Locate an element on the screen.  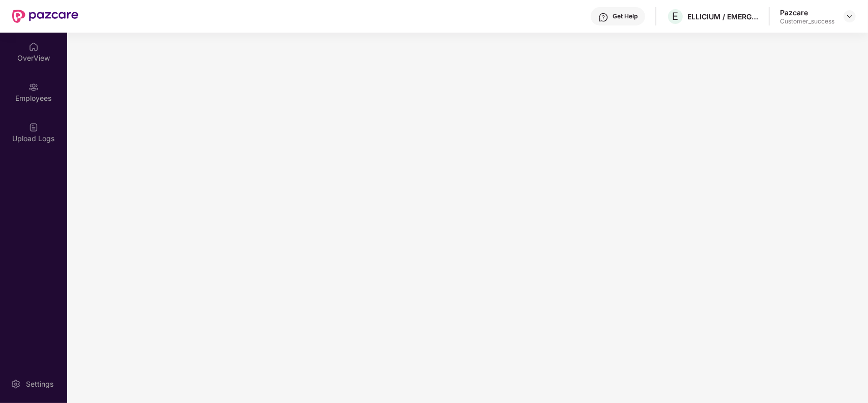
div: Pazcare is located at coordinates (807, 12).